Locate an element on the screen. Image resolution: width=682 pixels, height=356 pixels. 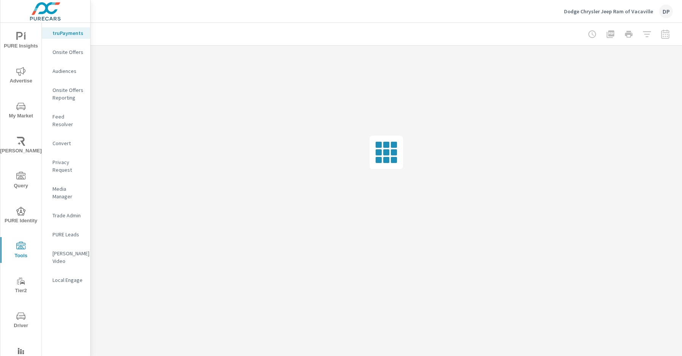
div: PURE Leads is located at coordinates (66, 235).